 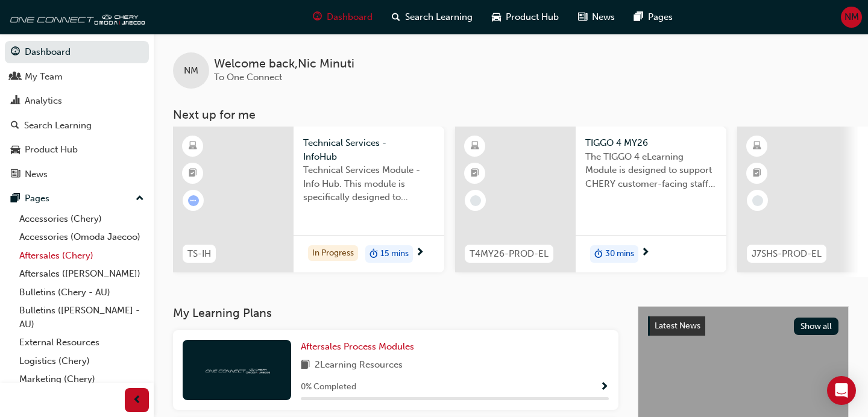 I want to click on a: Bulletins (Chery - AU), so click(x=81, y=292).